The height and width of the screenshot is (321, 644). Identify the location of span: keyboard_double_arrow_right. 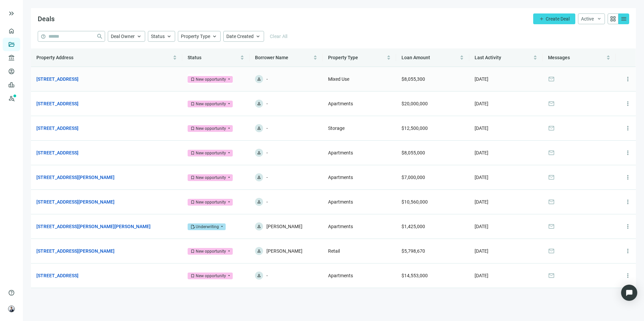
(11, 13).